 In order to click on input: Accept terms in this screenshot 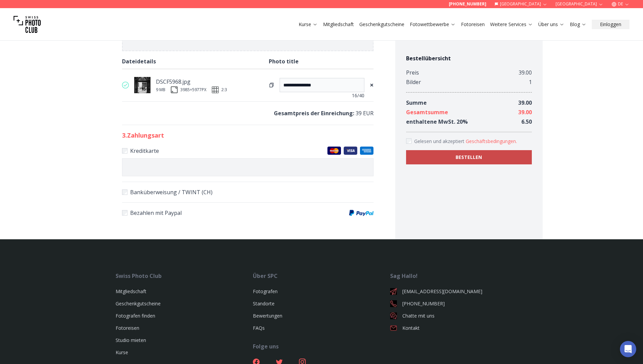, I will do `click(409, 141)`.